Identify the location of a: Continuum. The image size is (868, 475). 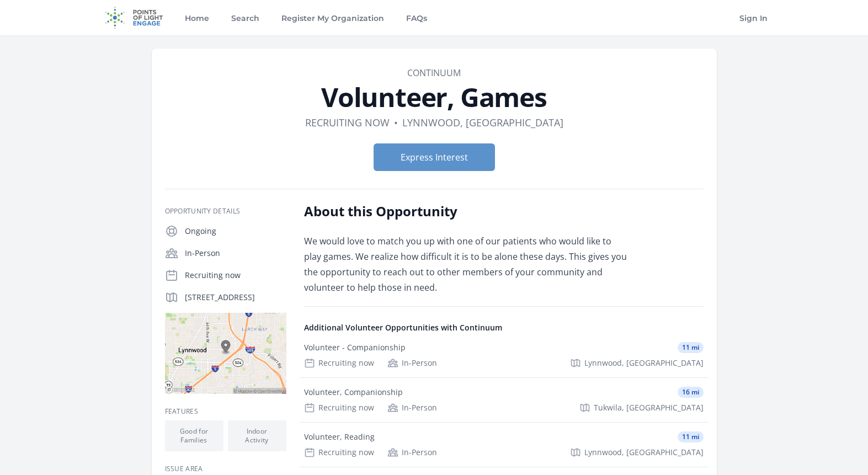
(434, 73).